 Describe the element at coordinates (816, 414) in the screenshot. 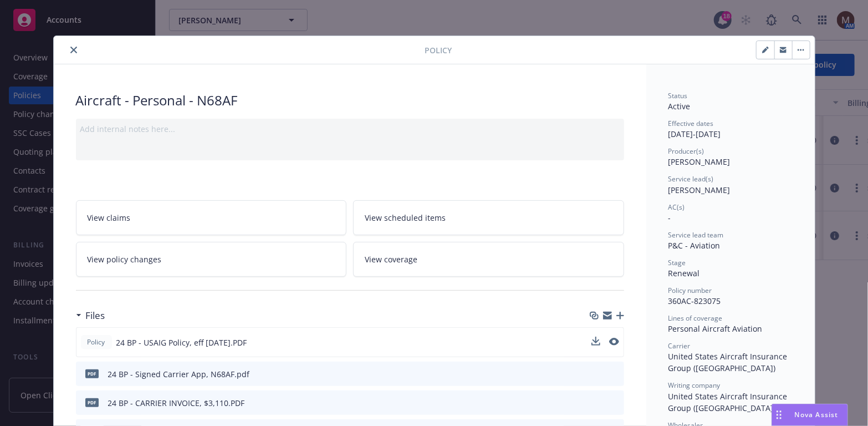

I see `span: Nova Assist` at that location.